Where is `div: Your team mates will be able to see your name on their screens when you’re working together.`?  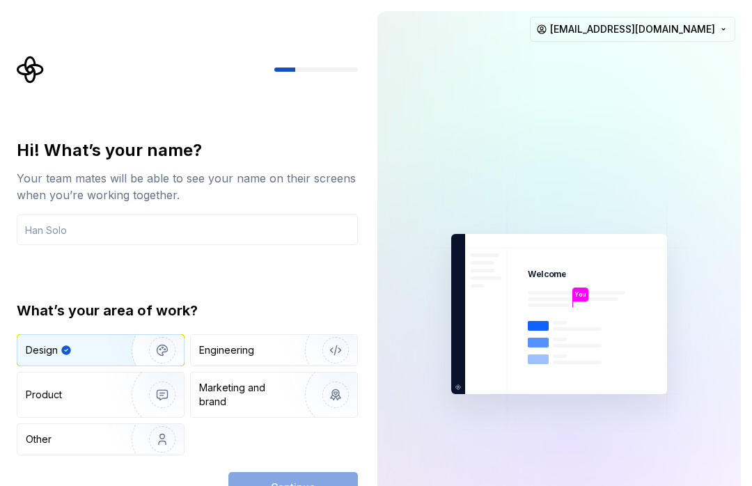
div: Your team mates will be able to see your name on their screens when you’re working together. is located at coordinates (187, 187).